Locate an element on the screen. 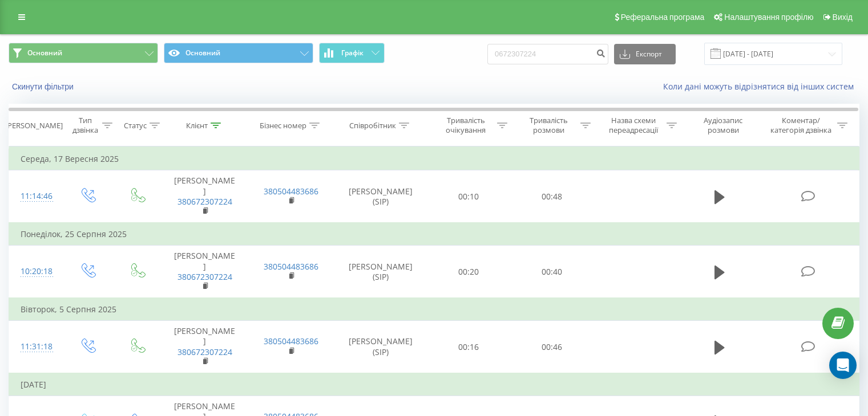  div: Статус is located at coordinates (135, 125).